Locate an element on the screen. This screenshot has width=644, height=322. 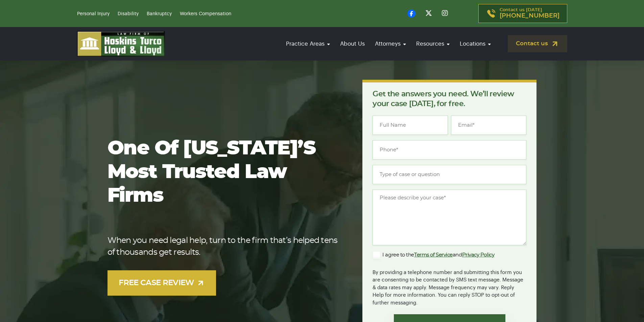
a: About Us is located at coordinates (352, 44).